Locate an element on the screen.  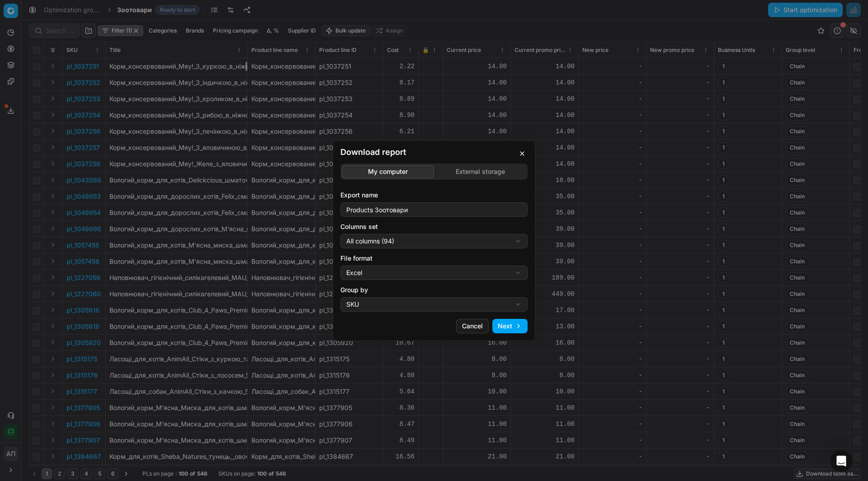
button: My computer is located at coordinates (388, 171).